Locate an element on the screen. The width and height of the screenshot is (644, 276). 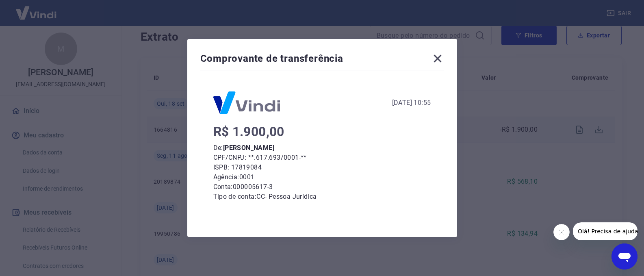
p: De: is located at coordinates (322, 148).